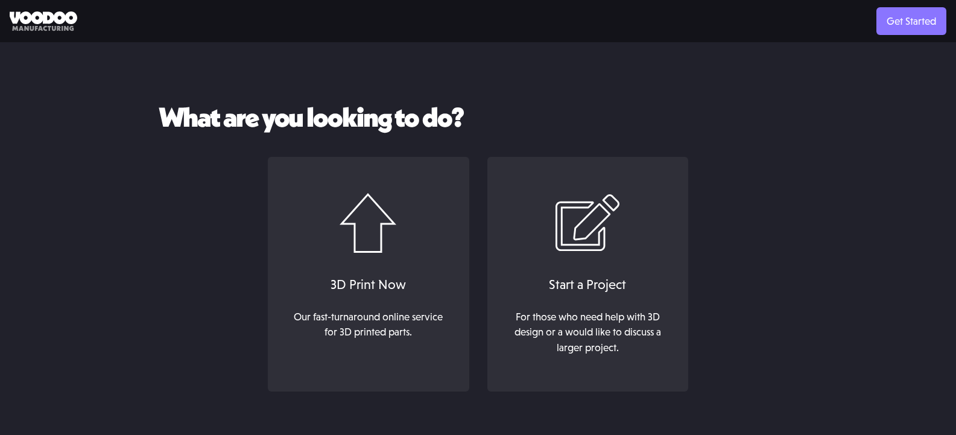 The image size is (956, 435). What do you see at coordinates (911, 21) in the screenshot?
I see `a: Get Started` at bounding box center [911, 21].